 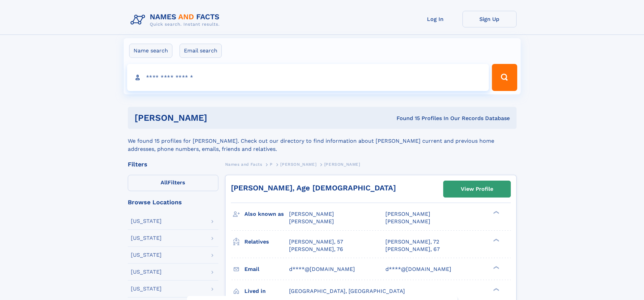 What do you see at coordinates (267, 291) in the screenshot?
I see `h3: Lived in` at bounding box center [267, 291].